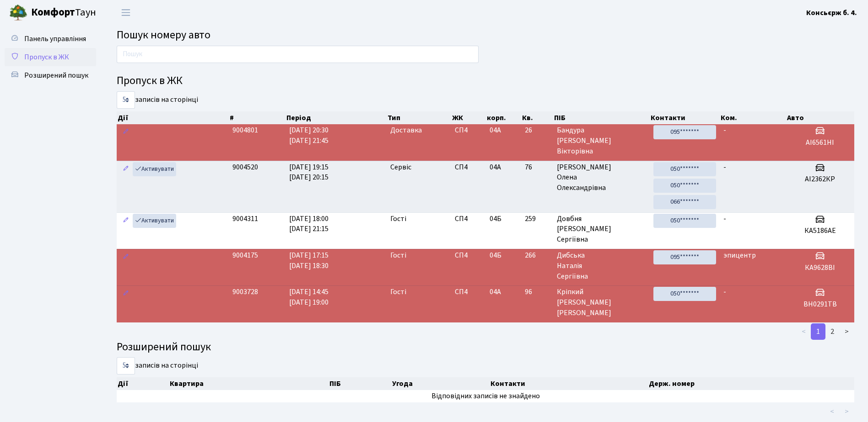 The width and height of the screenshot is (868, 422). Describe the element at coordinates (537, 292) in the screenshot. I see `span: 96` at that location.